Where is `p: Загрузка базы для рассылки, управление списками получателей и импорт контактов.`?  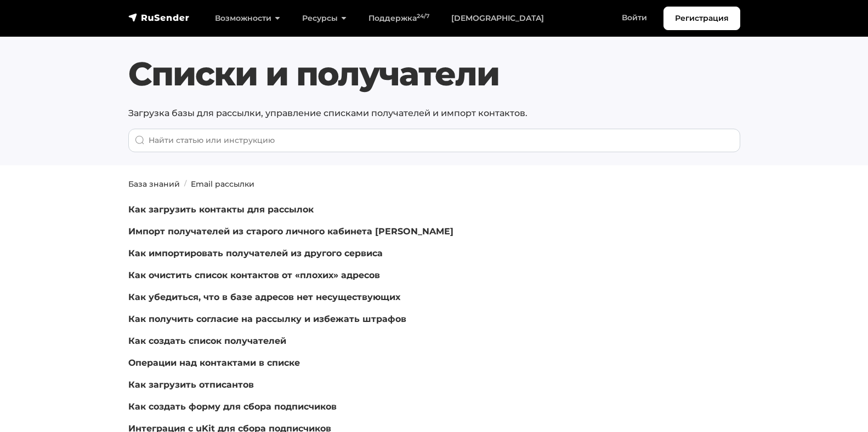
p: Загрузка базы для рассылки, управление списками получателей и импорт контактов. is located at coordinates (434, 113).